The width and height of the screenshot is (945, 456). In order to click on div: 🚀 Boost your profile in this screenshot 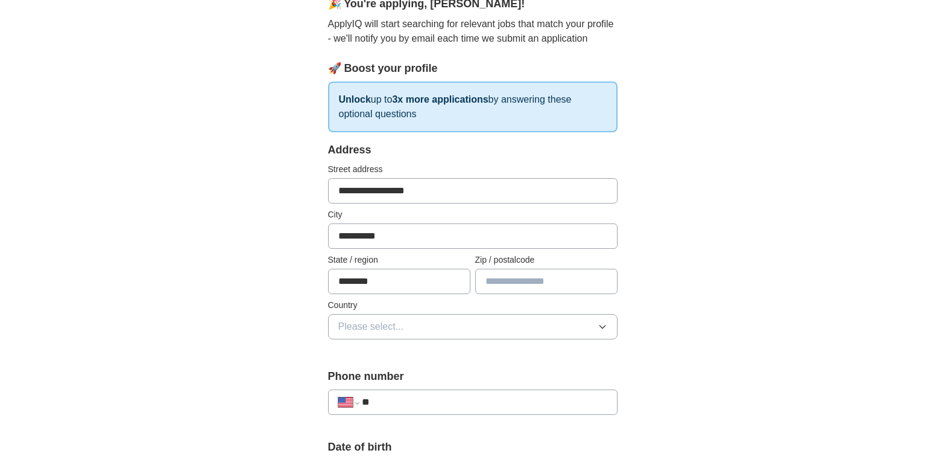, I will do `click(473, 68)`.